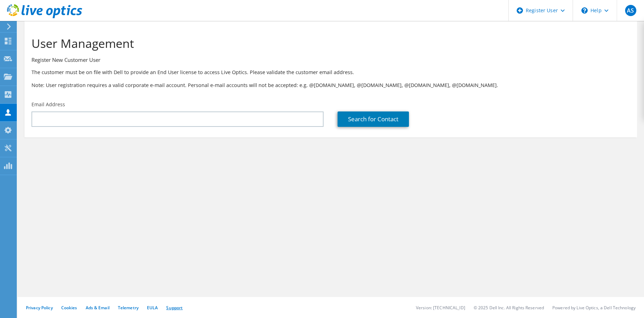 The width and height of the screenshot is (644, 318). Describe the element at coordinates (508, 307) in the screenshot. I see `li: © 2025 Dell Inc. All Rights Reserved` at that location.